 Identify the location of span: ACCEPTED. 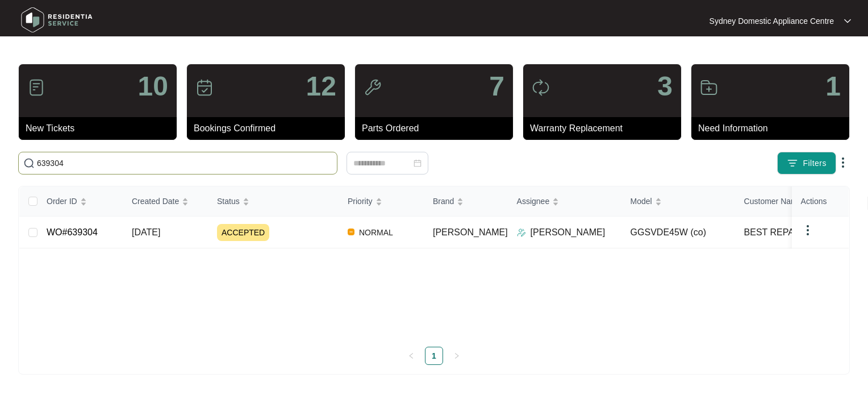
(243, 232).